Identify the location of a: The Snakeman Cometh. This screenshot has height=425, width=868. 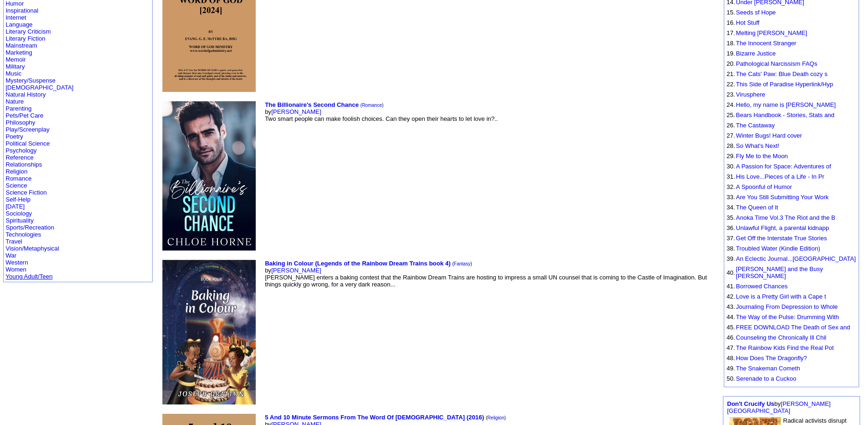
(768, 368).